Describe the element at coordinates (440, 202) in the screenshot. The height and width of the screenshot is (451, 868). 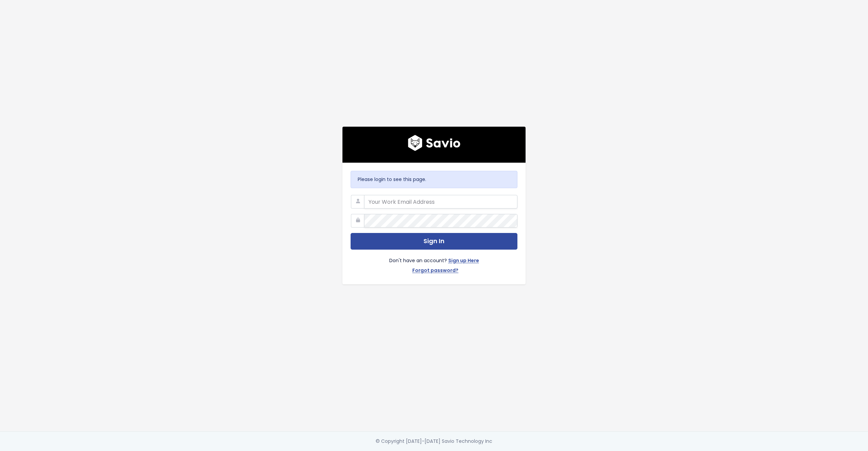
I see `input: Your Work Email Address` at that location.